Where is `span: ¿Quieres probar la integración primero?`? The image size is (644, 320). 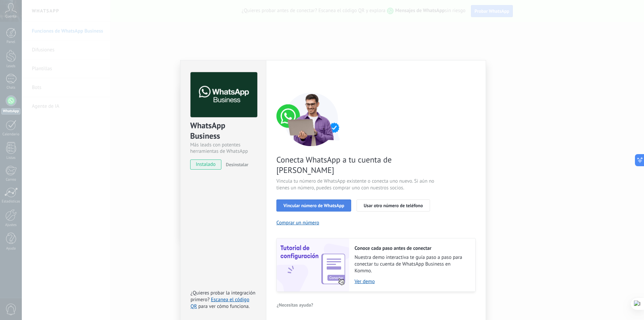 span: ¿Quieres probar la integración primero? is located at coordinates (223, 296).